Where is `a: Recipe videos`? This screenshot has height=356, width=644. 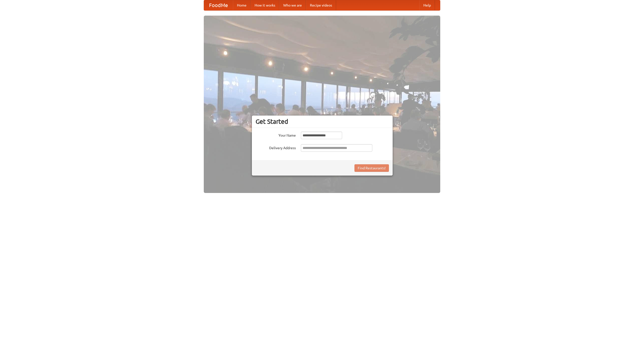
a: Recipe videos is located at coordinates (321, 5).